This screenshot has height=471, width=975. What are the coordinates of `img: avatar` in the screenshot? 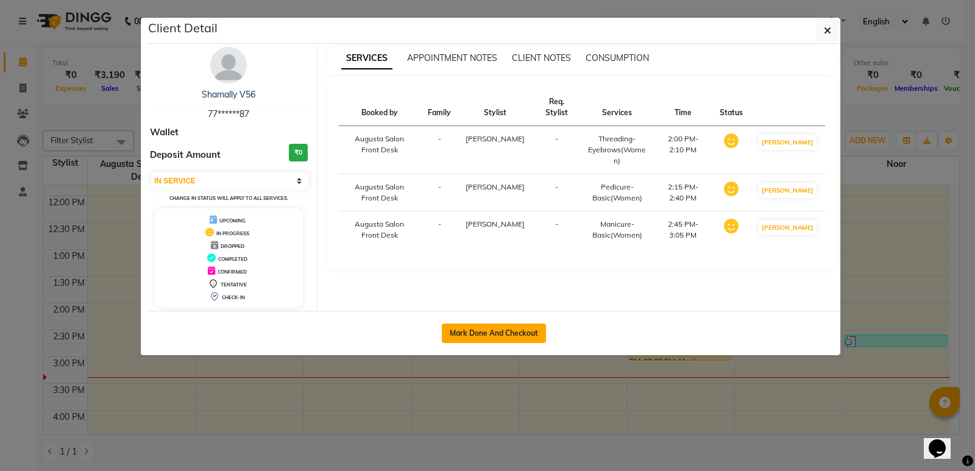 It's located at (229, 65).